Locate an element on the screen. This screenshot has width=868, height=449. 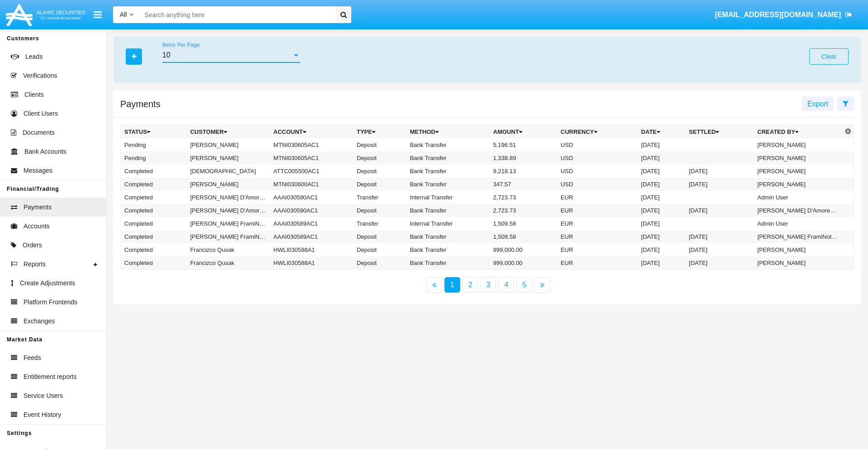
a: 5 is located at coordinates (524, 285).